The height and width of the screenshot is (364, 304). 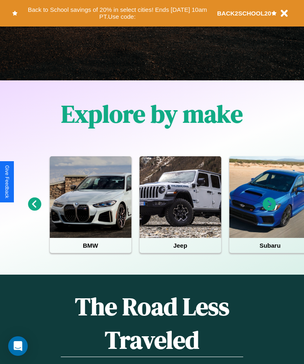 I want to click on h4: BMW, so click(x=91, y=245).